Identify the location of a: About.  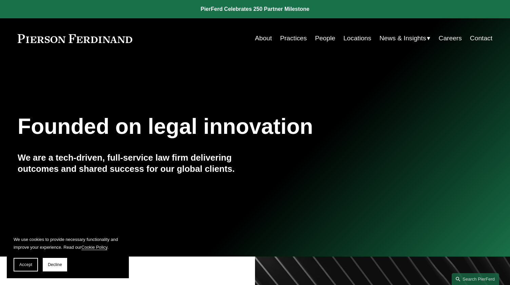
(263, 38).